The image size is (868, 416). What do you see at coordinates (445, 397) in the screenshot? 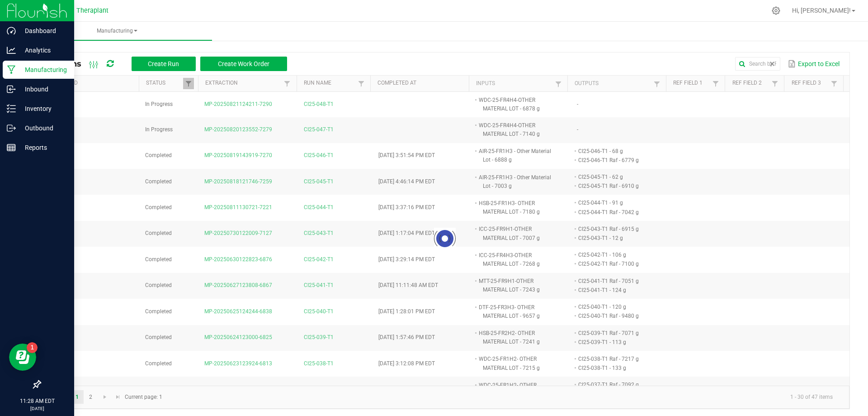
I see `kendo-pager: Current page: 1` at bounding box center [445, 397].